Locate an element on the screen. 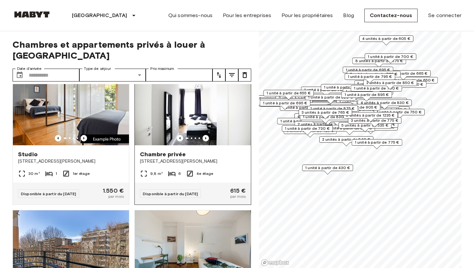  font: 2 unités à partir de 905 € is located at coordinates (353, 107).